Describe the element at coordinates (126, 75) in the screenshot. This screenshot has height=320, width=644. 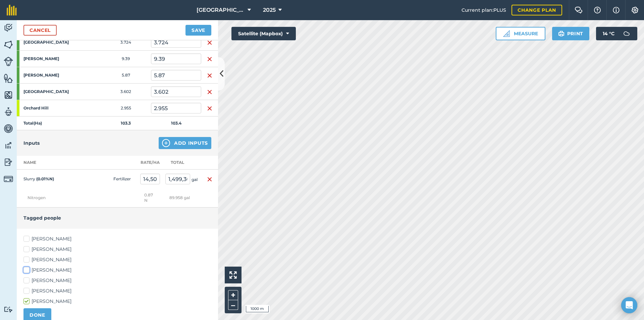
I see `td: 5.87` at that location.